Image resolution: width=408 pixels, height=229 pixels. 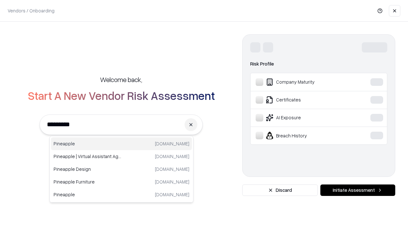 What do you see at coordinates (121, 96) in the screenshot?
I see `h2: Start A New Vendor Risk Assessment` at bounding box center [121, 96].